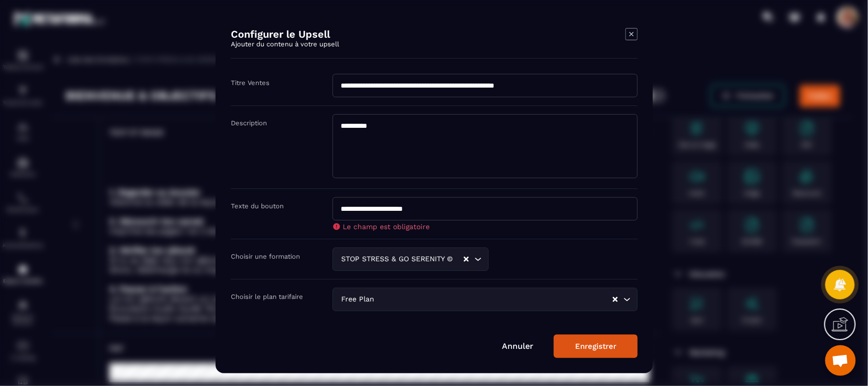 The width and height of the screenshot is (868, 386). What do you see at coordinates (841, 360) in the screenshot?
I see `a: Ouvrir le chat` at bounding box center [841, 360].